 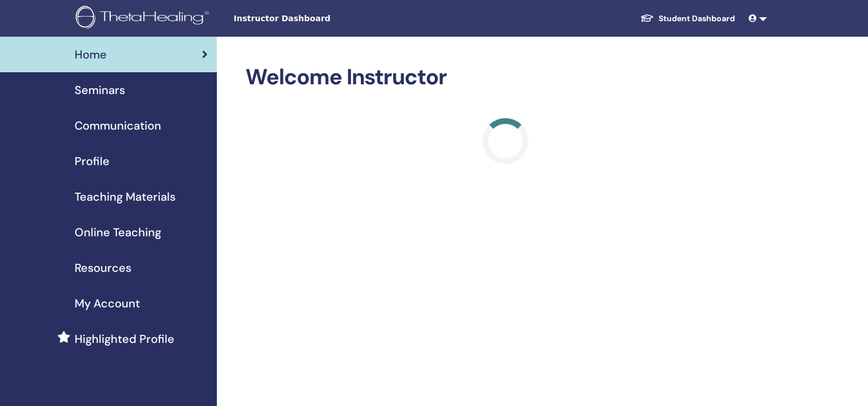 I want to click on span: My Account, so click(x=107, y=303).